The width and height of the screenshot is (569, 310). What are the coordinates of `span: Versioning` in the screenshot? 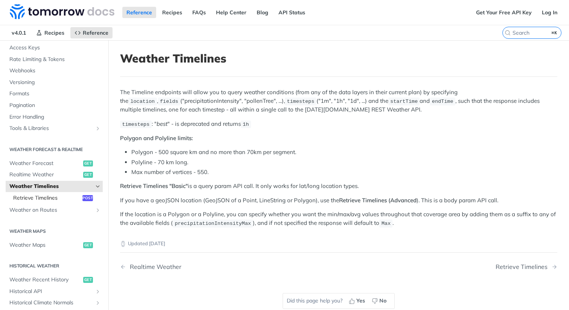 It's located at (55, 82).